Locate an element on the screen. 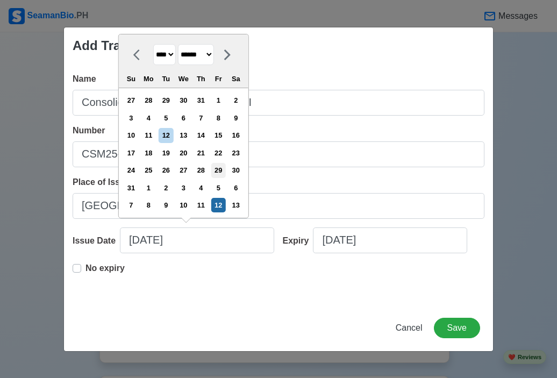  div: Choose Wednesday, August 20th, 2025 is located at coordinates (183, 153).